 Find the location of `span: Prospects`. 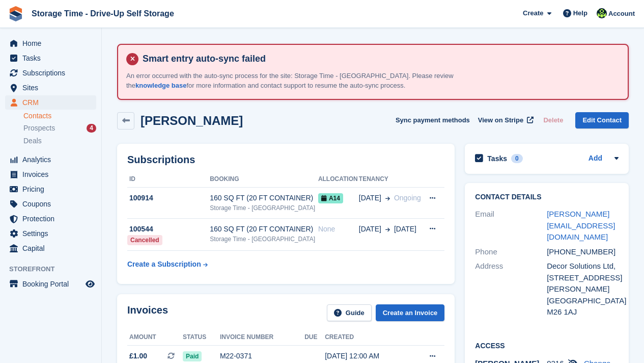

span: Prospects is located at coordinates (39, 128).